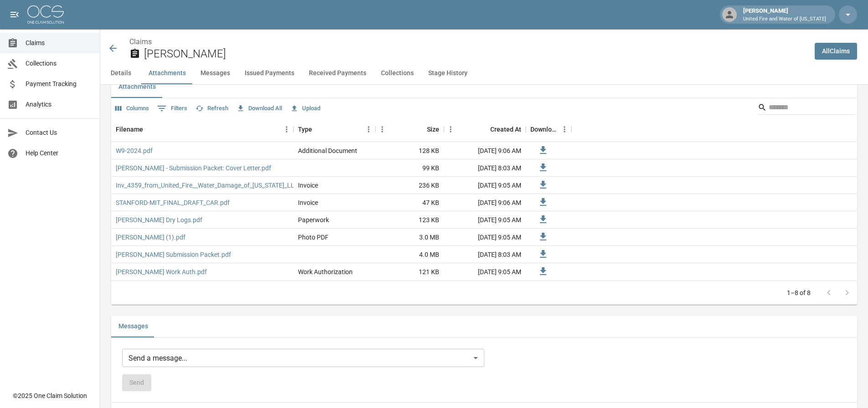 The width and height of the screenshot is (868, 408). What do you see at coordinates (469, 42) in the screenshot?
I see `nav: breadcrumb` at bounding box center [469, 42].